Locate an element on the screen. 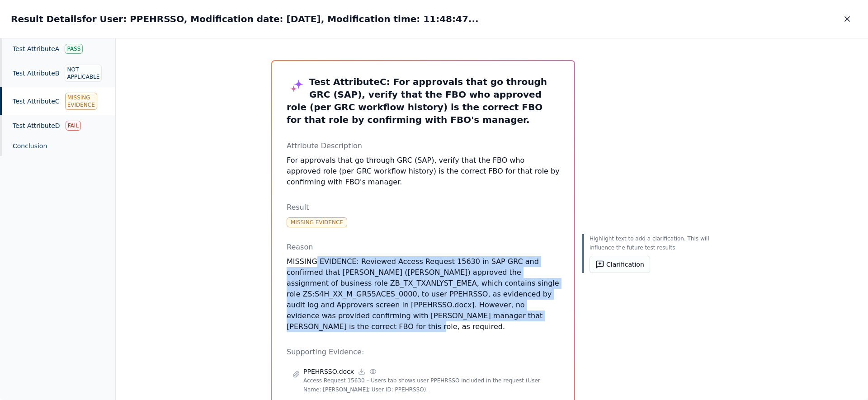  p: Attribute Description is located at coordinates (423, 146).